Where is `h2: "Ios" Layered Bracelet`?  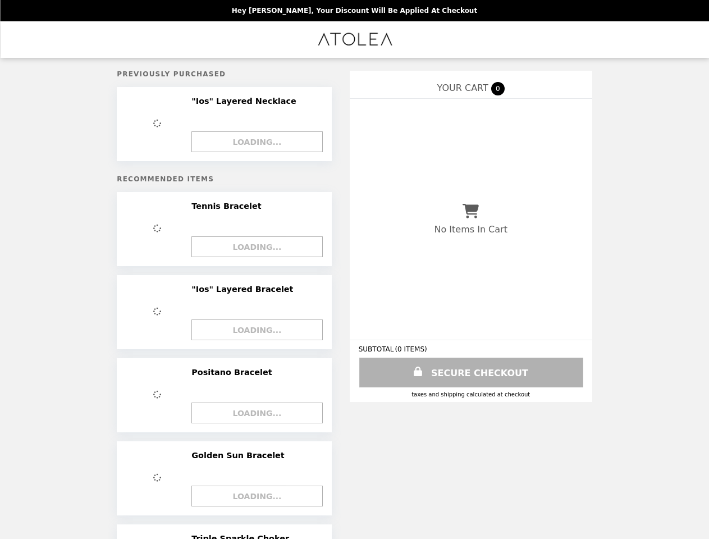
h2: "Ios" Layered Bracelet is located at coordinates (244, 289).